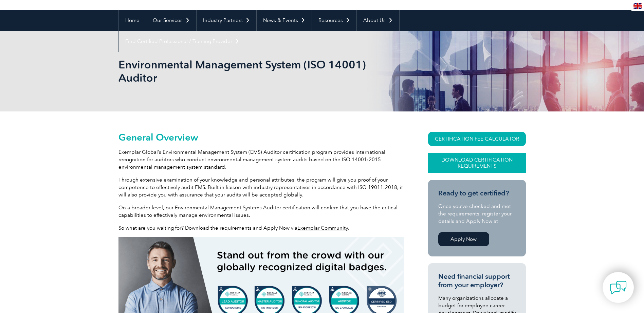 The height and width of the screenshot is (313, 644). Describe the element at coordinates (261, 187) in the screenshot. I see `p: Through extensive examination of your knowledge and personal attributes, the program will give yo...` at that location.